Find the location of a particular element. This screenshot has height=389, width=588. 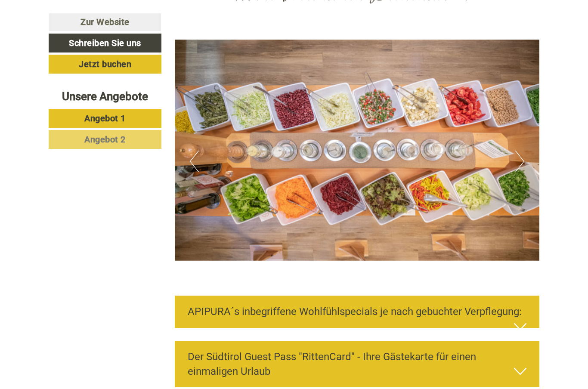

a: Zur Website is located at coordinates (105, 22).